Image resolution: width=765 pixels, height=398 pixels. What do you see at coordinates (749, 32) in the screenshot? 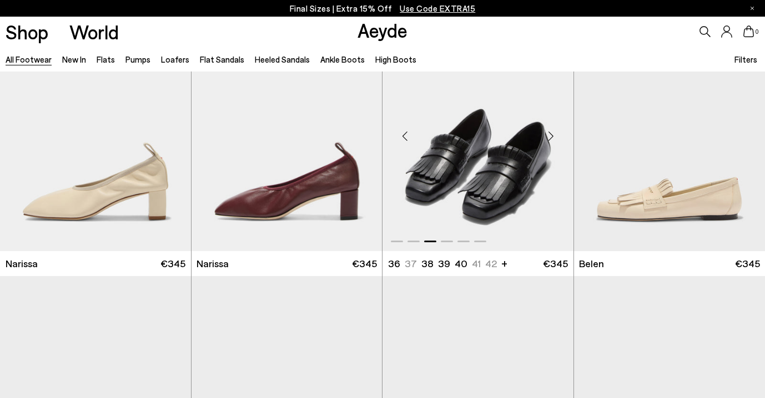
I see `a: 0` at bounding box center [749, 32].